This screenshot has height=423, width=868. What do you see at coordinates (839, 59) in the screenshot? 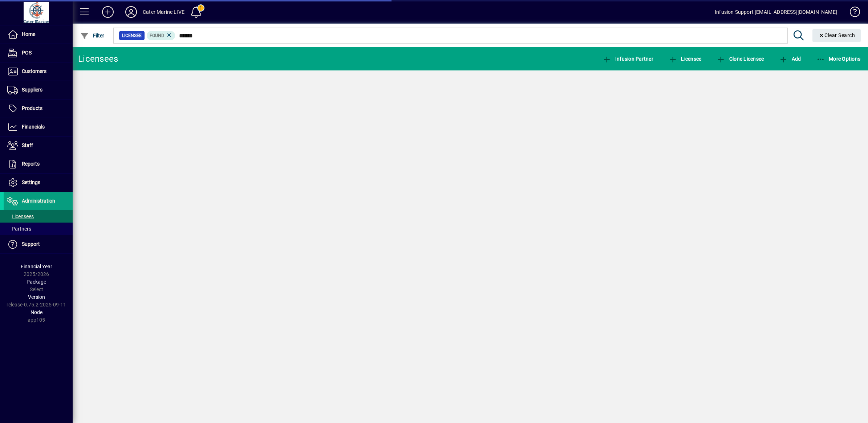
I see `button: More Options` at bounding box center [839, 59].